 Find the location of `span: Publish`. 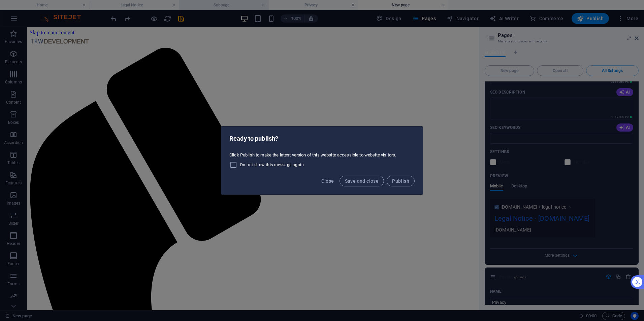

span: Publish is located at coordinates (400, 181).